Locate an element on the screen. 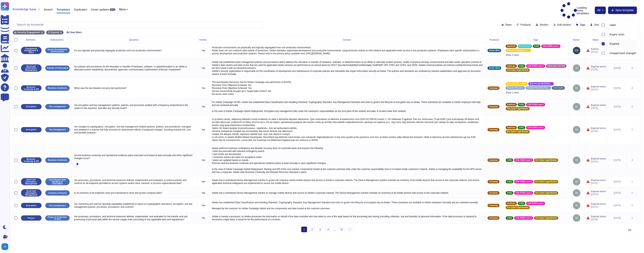  p: Loading more templates... is located at coordinates (577, 10).